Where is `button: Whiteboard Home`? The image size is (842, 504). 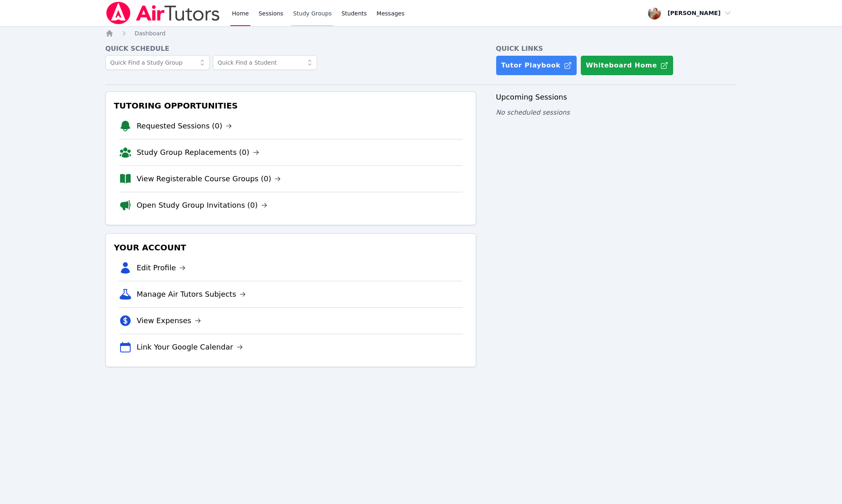
button: Whiteboard Home is located at coordinates (627, 65).